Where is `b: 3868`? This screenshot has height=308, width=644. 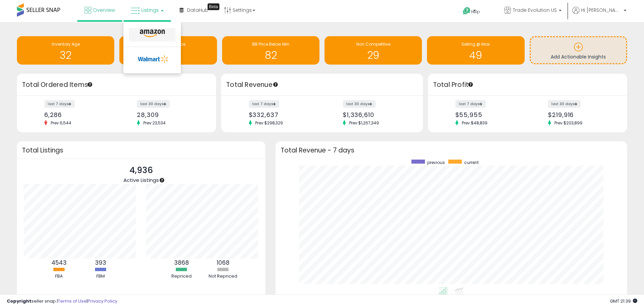
b: 3868 is located at coordinates (182, 263).